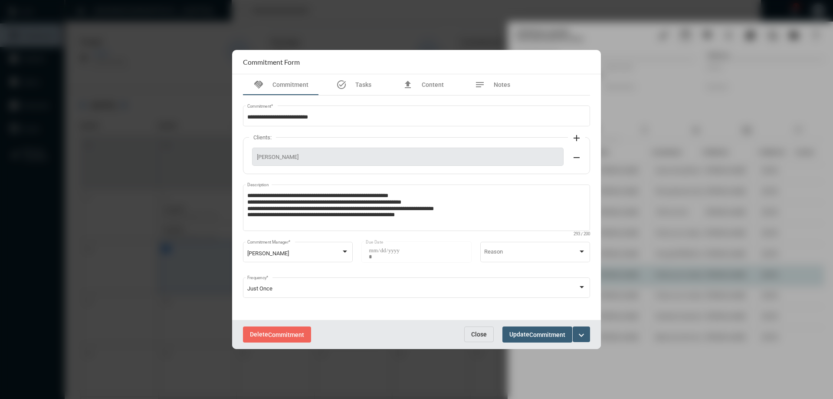 Image resolution: width=833 pixels, height=399 pixels. What do you see at coordinates (480, 85) in the screenshot?
I see `mat-icon: notes` at bounding box center [480, 85].